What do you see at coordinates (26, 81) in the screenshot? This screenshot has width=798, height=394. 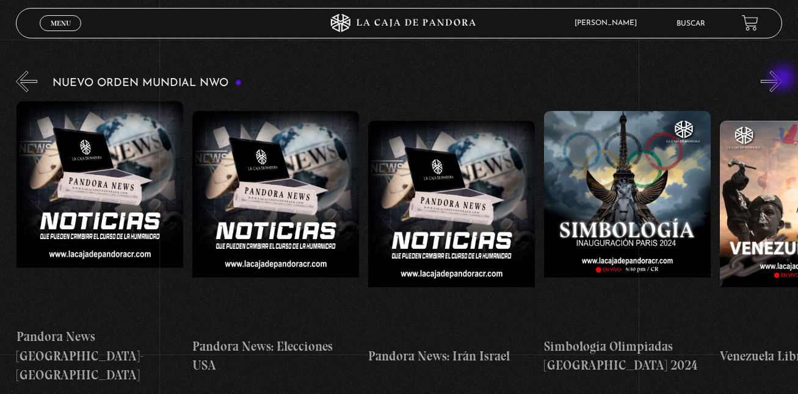 I see `button: Previous` at bounding box center [26, 81].